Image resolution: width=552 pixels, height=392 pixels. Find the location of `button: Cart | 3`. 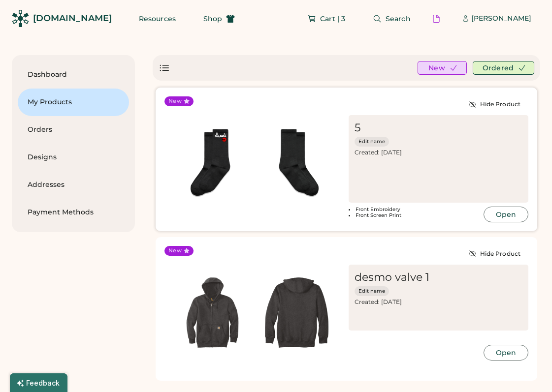

button: Cart | 3 is located at coordinates (326, 18).